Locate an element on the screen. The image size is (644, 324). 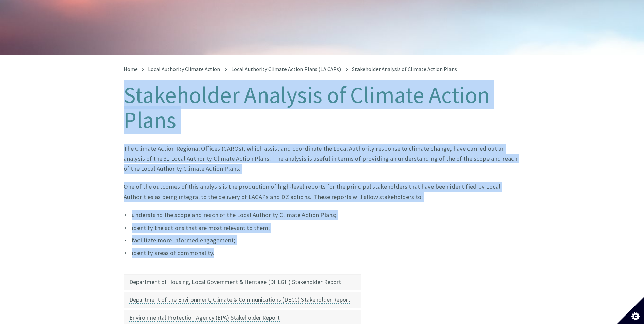
h1: Stakeholder Analysis of Climate Action Plans is located at coordinates (322, 108).